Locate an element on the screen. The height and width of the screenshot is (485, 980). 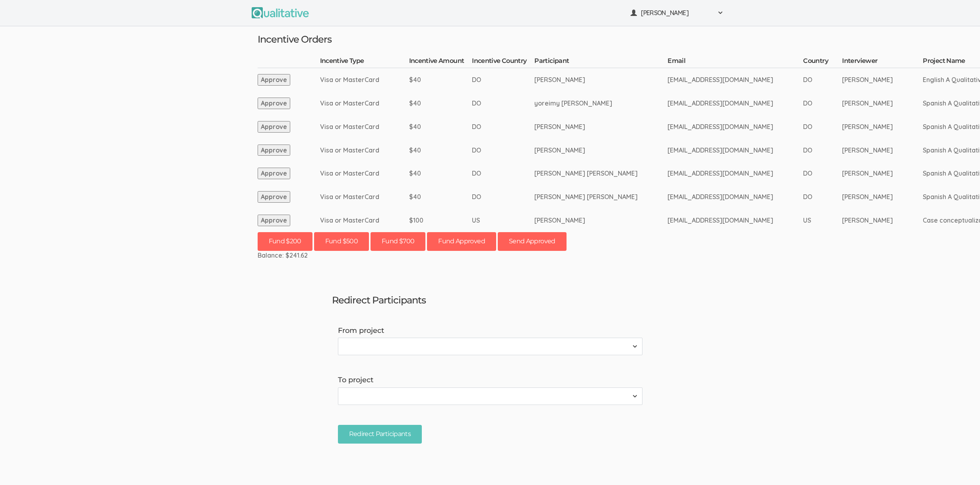
th: Participant is located at coordinates (601, 62).